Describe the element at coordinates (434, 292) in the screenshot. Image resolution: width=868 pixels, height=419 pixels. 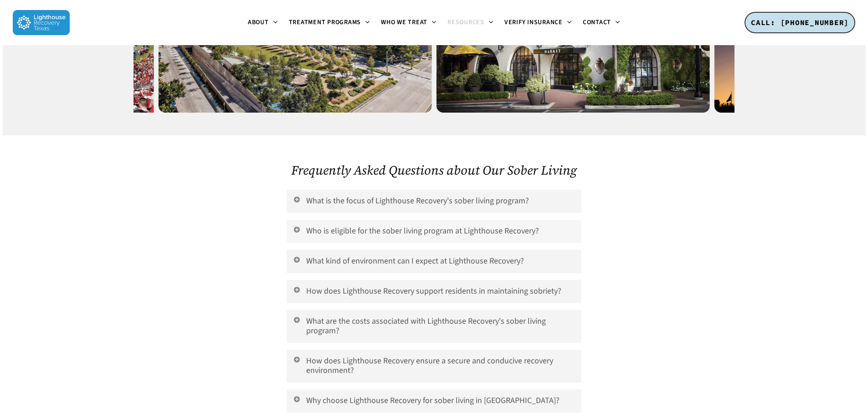
I see `a: How does Lighthouse Recovery support residents in maintaining sobriety?` at that location.